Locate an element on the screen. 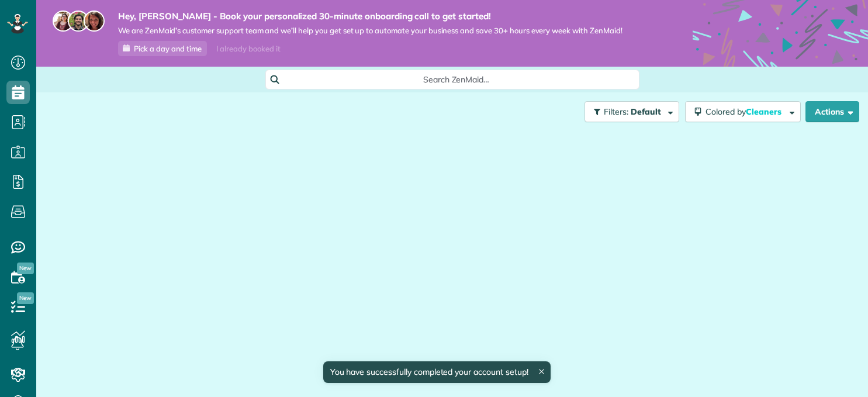  button: Colored byCleaners is located at coordinates (743, 111).